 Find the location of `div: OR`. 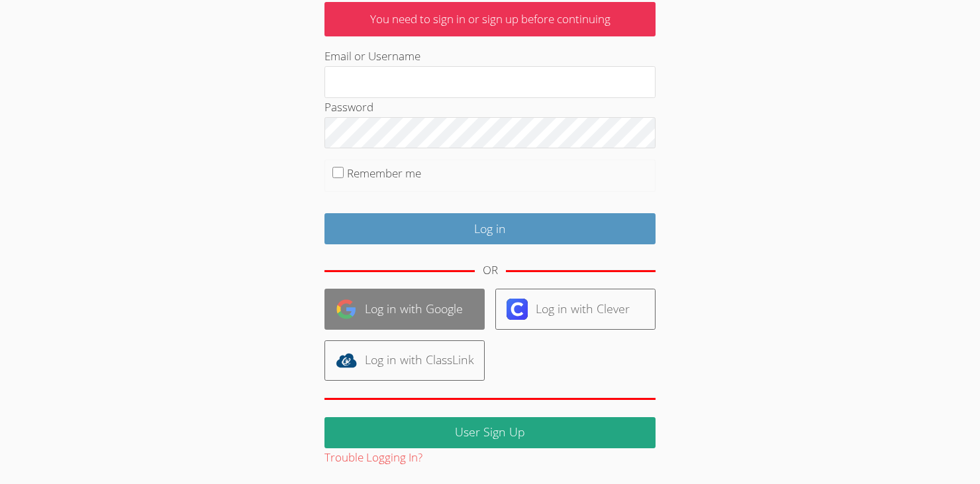

div: OR is located at coordinates (490, 270).